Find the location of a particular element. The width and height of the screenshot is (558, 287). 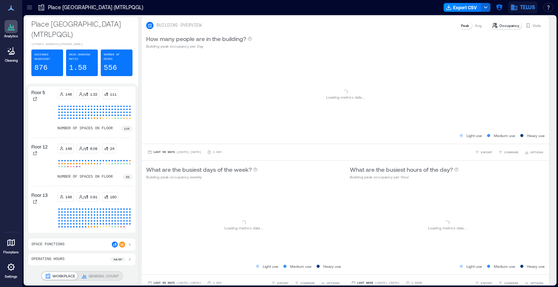

p: Analytics is located at coordinates (11, 36).